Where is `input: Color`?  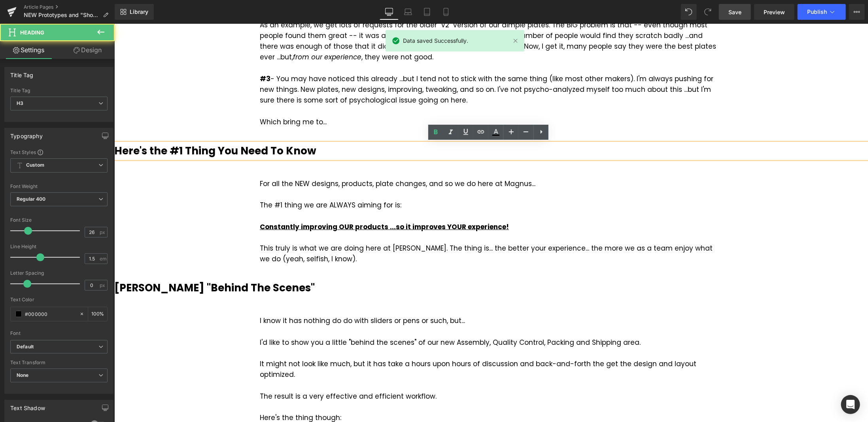
input: Color is located at coordinates (50, 314).